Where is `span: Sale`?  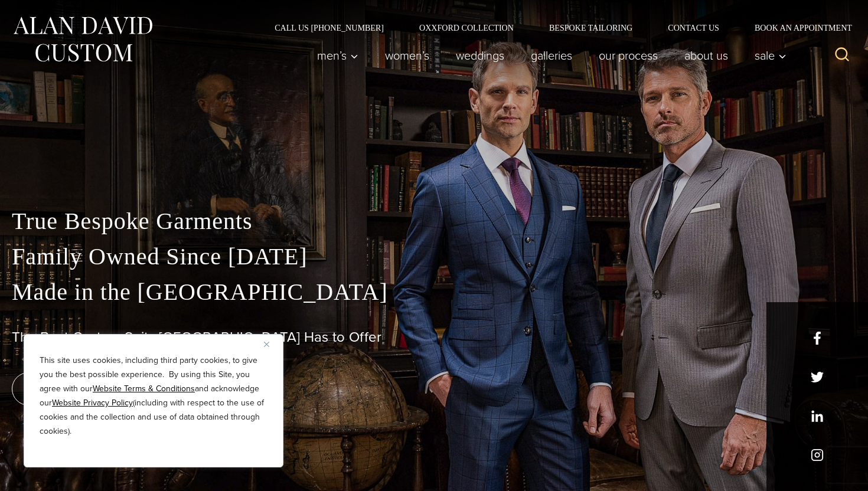
span: Sale is located at coordinates (770, 56).